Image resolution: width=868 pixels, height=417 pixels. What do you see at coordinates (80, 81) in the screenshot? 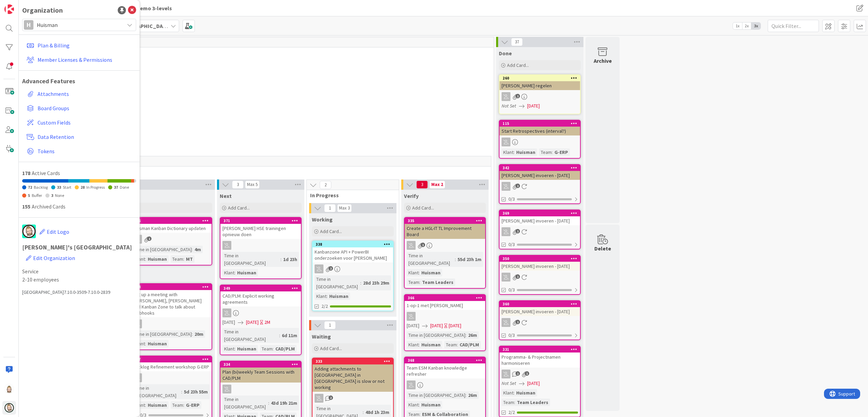
I see `h1: Advanced Features` at bounding box center [80, 81].